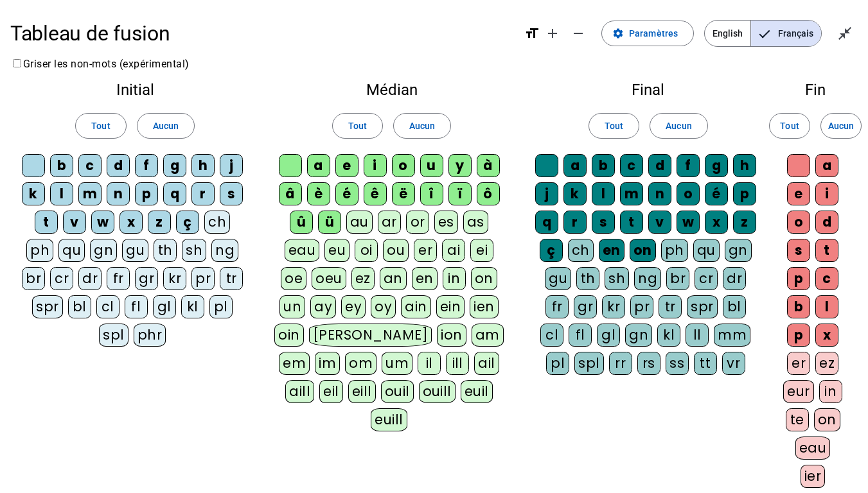 Image resolution: width=868 pixels, height=493 pixels. What do you see at coordinates (293, 279) in the screenshot?
I see `div: oe` at bounding box center [293, 279].